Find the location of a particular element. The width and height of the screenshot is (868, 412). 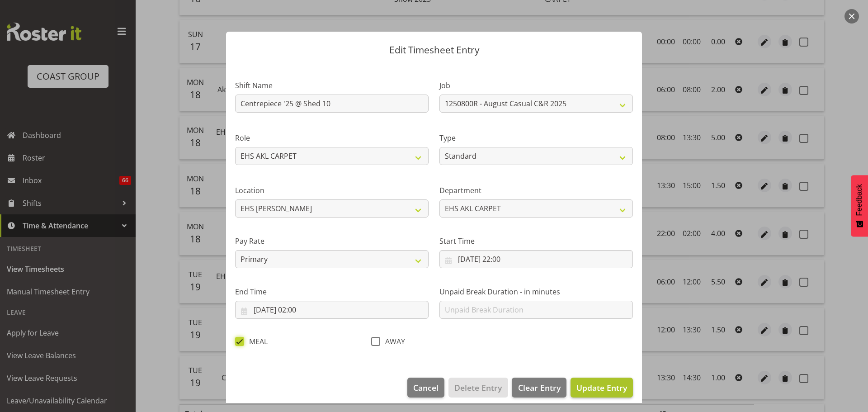

span: MEAL is located at coordinates (256, 341).